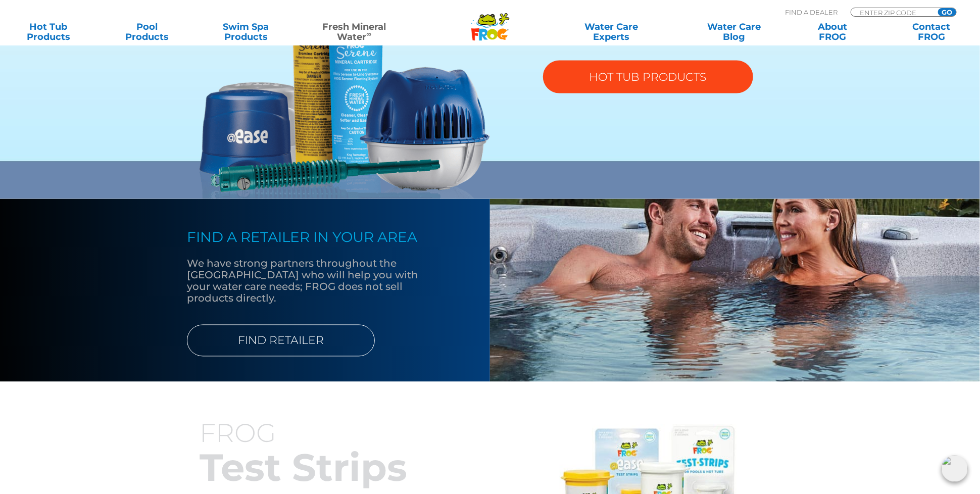  I want to click on a: AboutFROG, so click(834, 32).